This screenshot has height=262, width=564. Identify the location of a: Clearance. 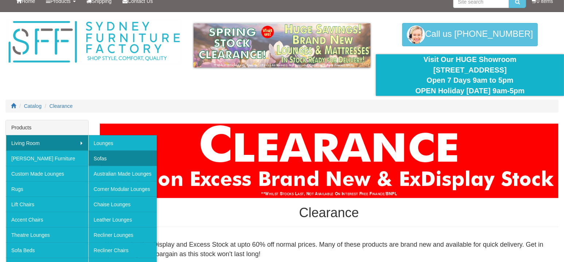
(61, 106).